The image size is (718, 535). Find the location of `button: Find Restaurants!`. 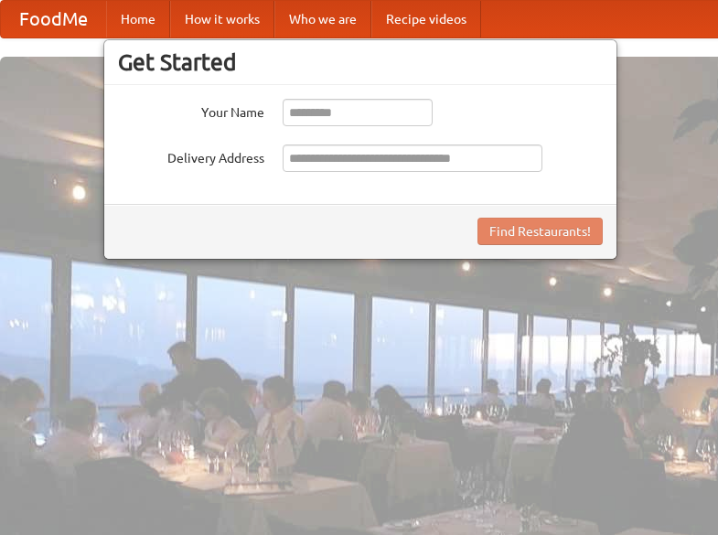

button: Find Restaurants! is located at coordinates (540, 231).